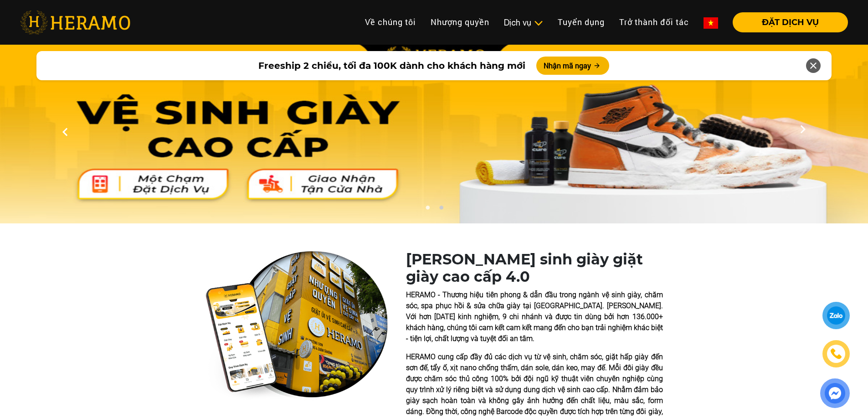 The height and width of the screenshot is (419, 868). Describe the element at coordinates (786, 22) in the screenshot. I see `a: ĐẶT DỊCH VỤ` at that location.